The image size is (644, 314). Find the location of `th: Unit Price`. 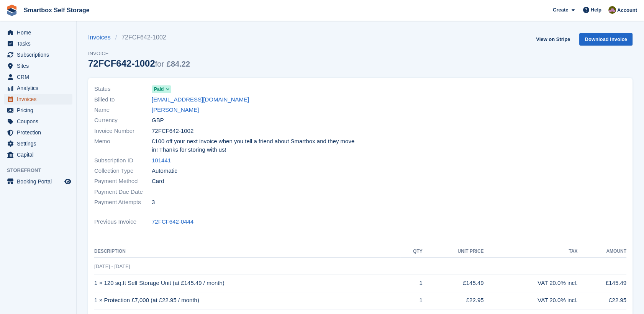

th: Unit Price is located at coordinates (453, 251).